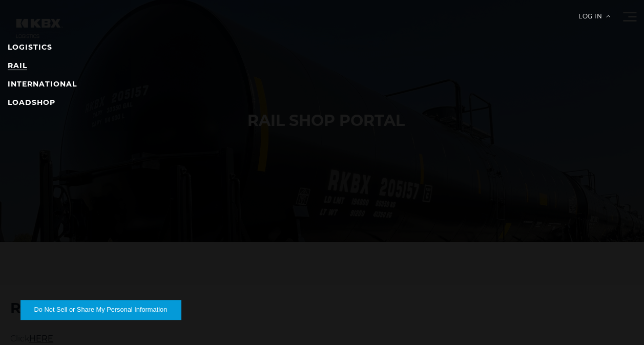 This screenshot has height=345, width=644. I want to click on a: INTERNATIONAL, so click(42, 84).